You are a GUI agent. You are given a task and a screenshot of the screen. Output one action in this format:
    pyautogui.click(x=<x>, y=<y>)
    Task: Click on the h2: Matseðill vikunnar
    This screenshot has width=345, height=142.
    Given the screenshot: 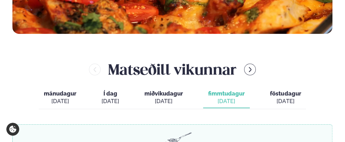 What is the action you would take?
    pyautogui.click(x=172, y=69)
    